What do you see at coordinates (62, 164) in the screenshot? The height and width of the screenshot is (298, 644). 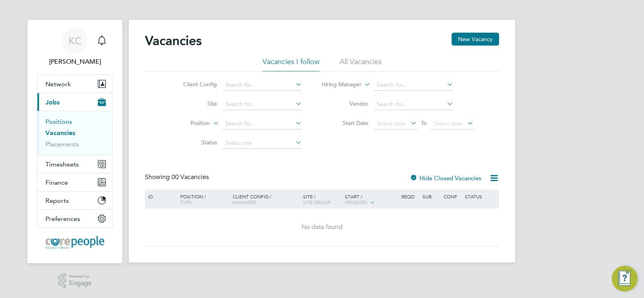 I see `span: Timesheets` at bounding box center [62, 164].